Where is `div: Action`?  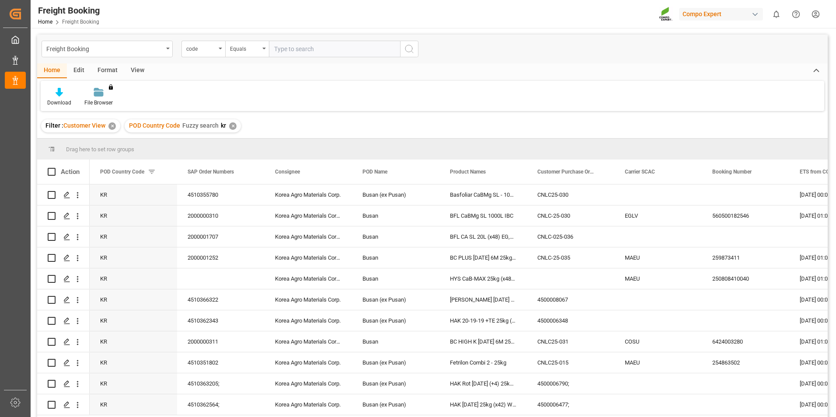
div: Action is located at coordinates (70, 172).